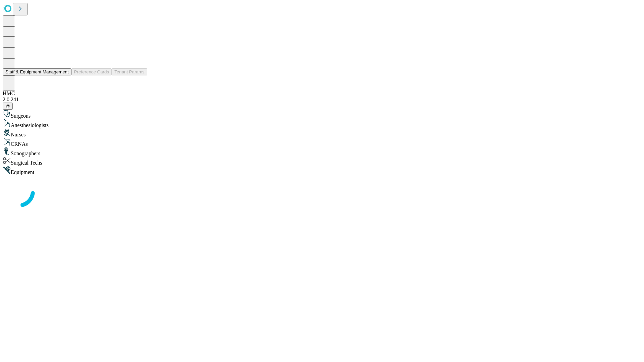 The height and width of the screenshot is (362, 644). Describe the element at coordinates (322, 171) in the screenshot. I see `div: Equipment` at that location.